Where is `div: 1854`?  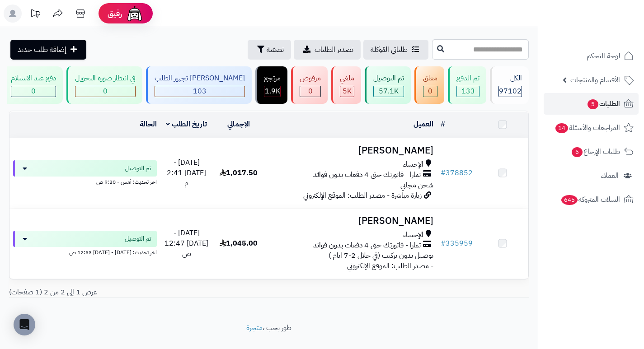 div: 1854 is located at coordinates (272, 92).